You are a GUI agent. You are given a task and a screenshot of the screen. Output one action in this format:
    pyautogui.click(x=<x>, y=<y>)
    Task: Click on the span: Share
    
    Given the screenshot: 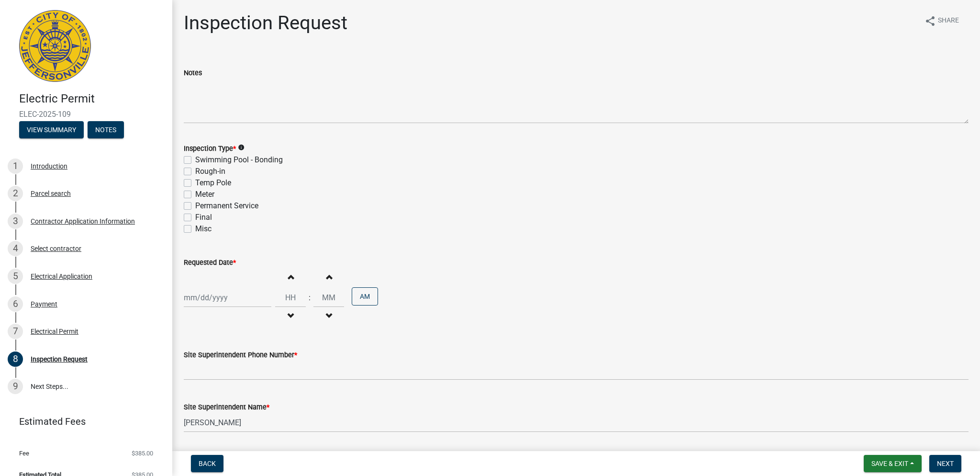 What is the action you would take?
    pyautogui.click(x=948, y=21)
    